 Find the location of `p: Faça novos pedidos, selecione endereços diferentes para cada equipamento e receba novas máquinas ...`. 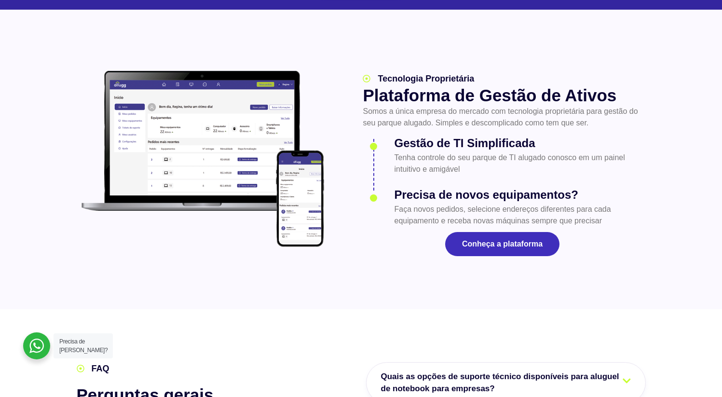

p: Faça novos pedidos, selecione endereços diferentes para cada equipamento e receba novas máquinas ... is located at coordinates (517, 215).